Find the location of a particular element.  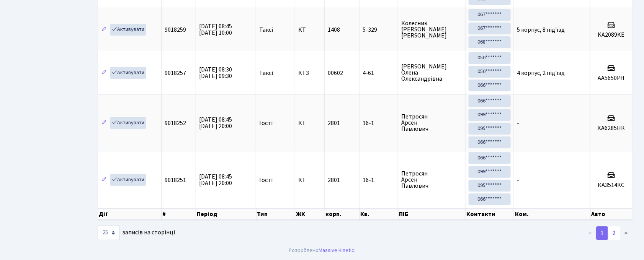

th: Період is located at coordinates (226, 214).